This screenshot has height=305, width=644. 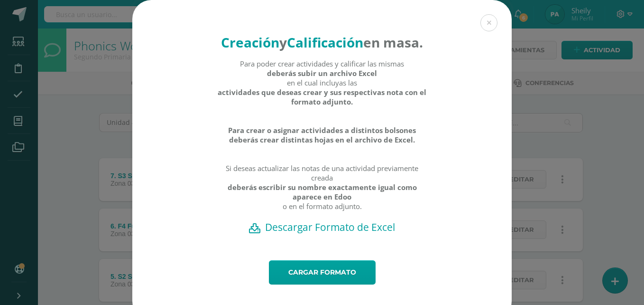 I want to click on h2: Descargar Formato de Excel, so click(x=322, y=227).